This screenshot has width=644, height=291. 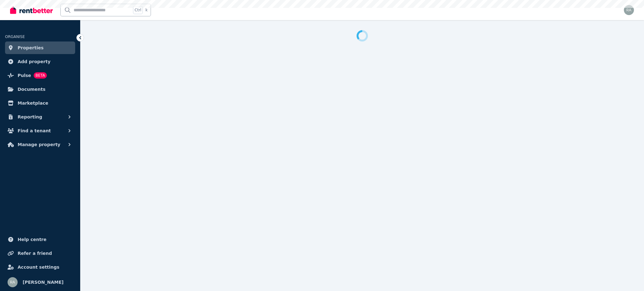 I want to click on span: Ctrl, so click(x=138, y=10).